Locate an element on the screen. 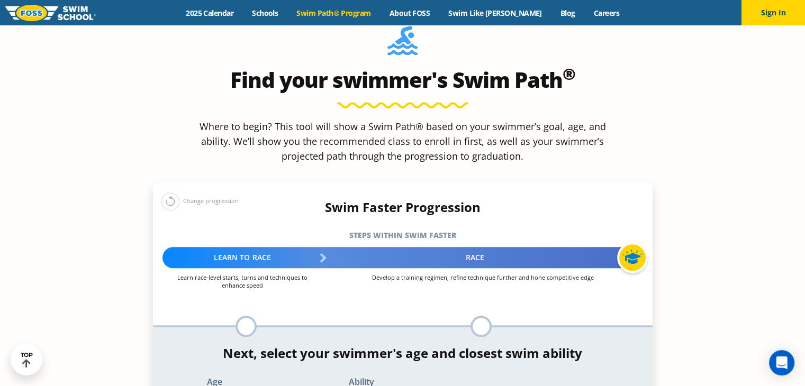  img: Foss-Location-Swimming-Pool-Person.svg is located at coordinates (402, 44).